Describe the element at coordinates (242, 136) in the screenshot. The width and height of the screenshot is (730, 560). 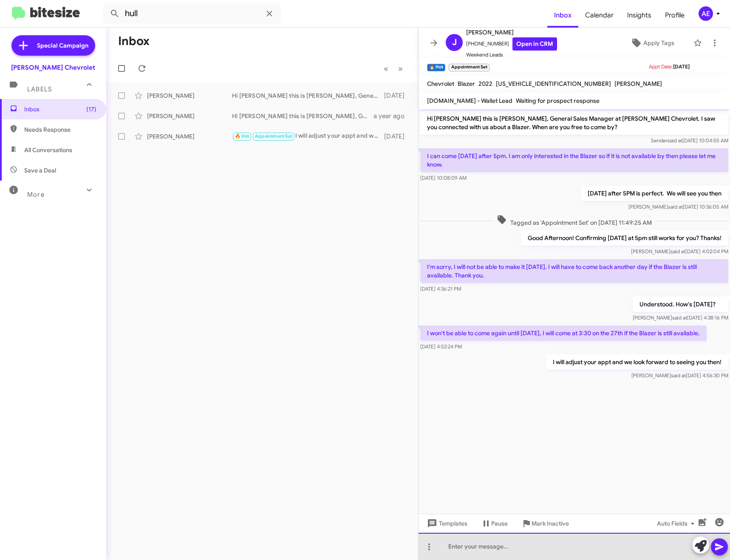
I see `span: 🔥 Hot` at that location.